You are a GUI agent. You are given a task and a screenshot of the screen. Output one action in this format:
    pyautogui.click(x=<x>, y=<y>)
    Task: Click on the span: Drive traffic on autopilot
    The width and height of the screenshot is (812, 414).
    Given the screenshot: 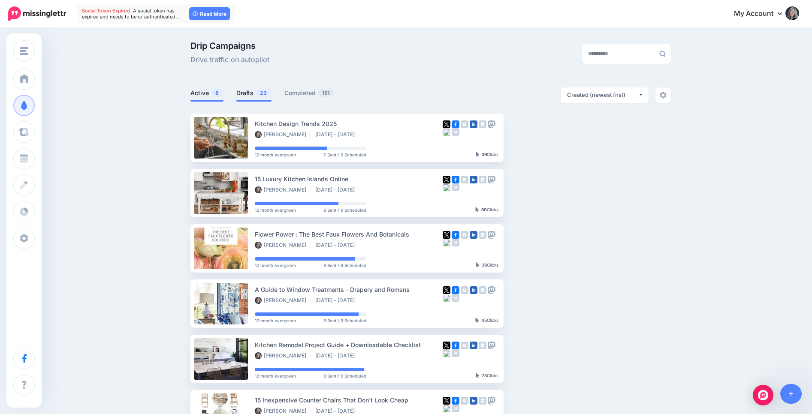 What is the action you would take?
    pyautogui.click(x=230, y=60)
    